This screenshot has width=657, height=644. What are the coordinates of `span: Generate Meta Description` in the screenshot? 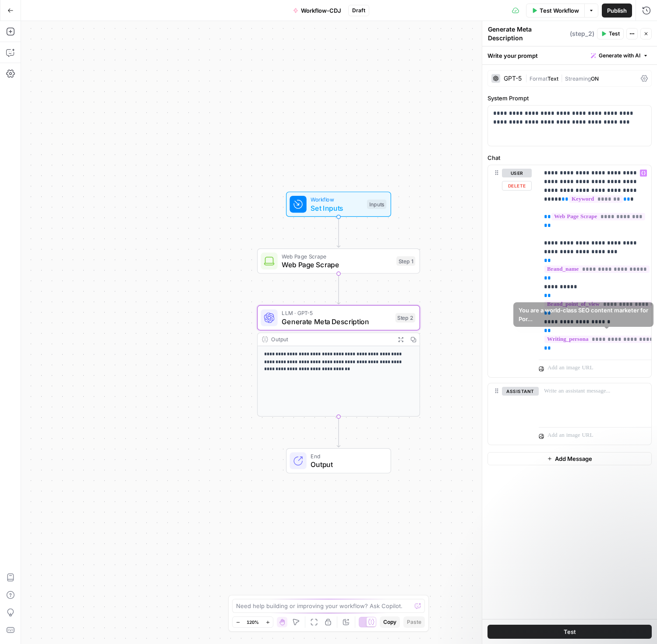 It's located at (337, 321).